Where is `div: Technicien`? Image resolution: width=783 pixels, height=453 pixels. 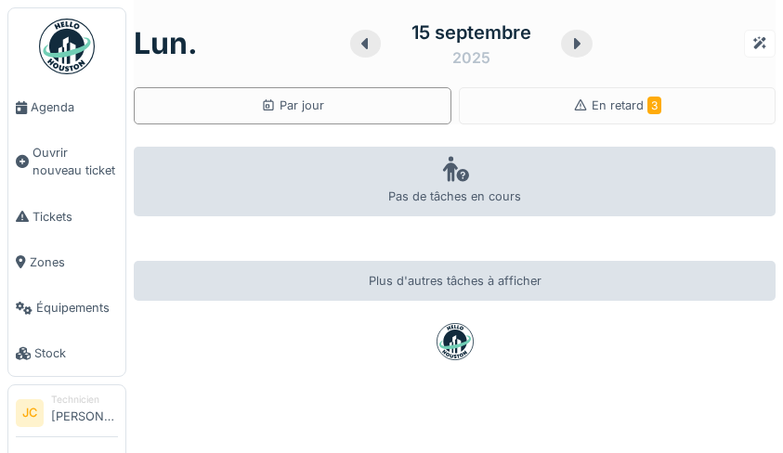
div: Technicien is located at coordinates (85, 399).